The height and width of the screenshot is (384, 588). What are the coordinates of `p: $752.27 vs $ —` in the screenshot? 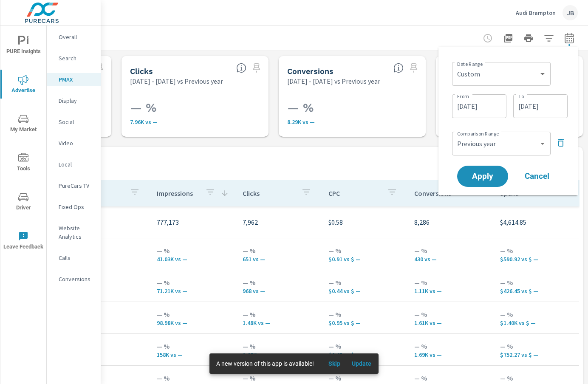 It's located at (536, 355).